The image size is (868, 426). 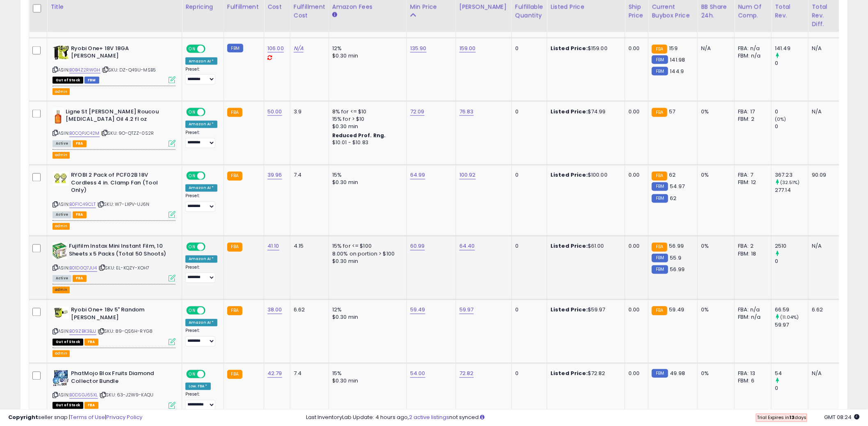 I want to click on span: | SKU: EL-KQZY-XOH7, so click(x=124, y=268).